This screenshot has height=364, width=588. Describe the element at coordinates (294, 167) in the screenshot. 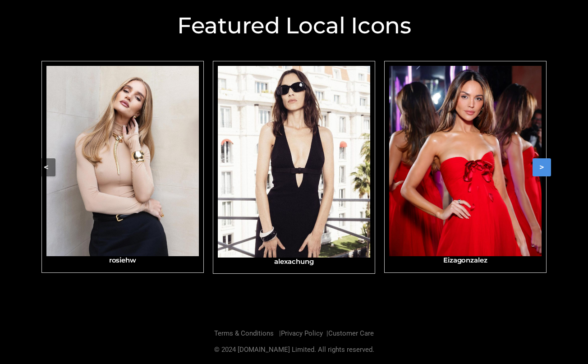

I see `div: Carousel Navigation` at that location.